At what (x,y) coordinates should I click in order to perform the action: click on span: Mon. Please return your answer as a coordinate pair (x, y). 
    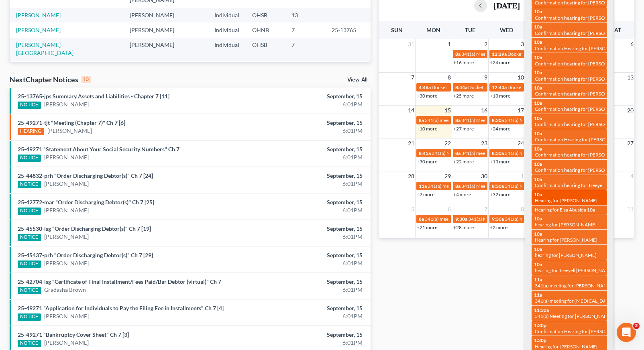
    Looking at the image, I should click on (433, 30).